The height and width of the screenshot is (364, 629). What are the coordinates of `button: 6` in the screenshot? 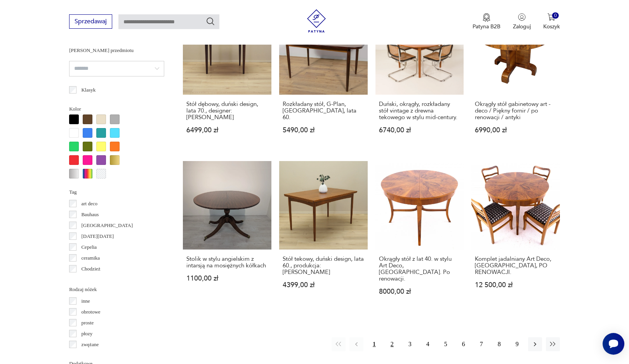 It's located at (464, 344).